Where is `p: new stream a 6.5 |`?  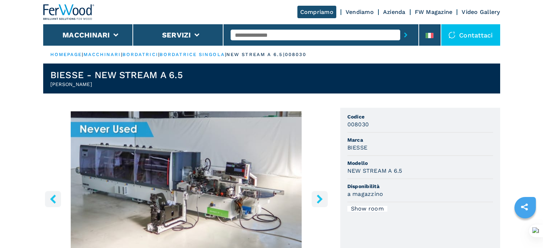
p: new stream a 6.5 | is located at coordinates (256, 55).